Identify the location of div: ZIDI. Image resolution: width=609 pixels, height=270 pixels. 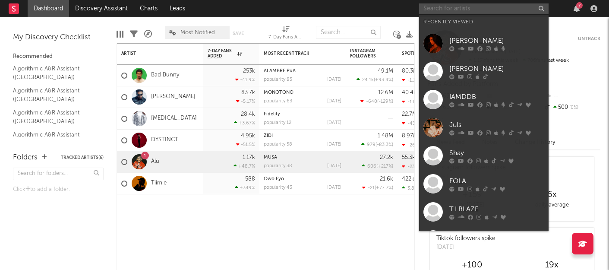
(303, 136).